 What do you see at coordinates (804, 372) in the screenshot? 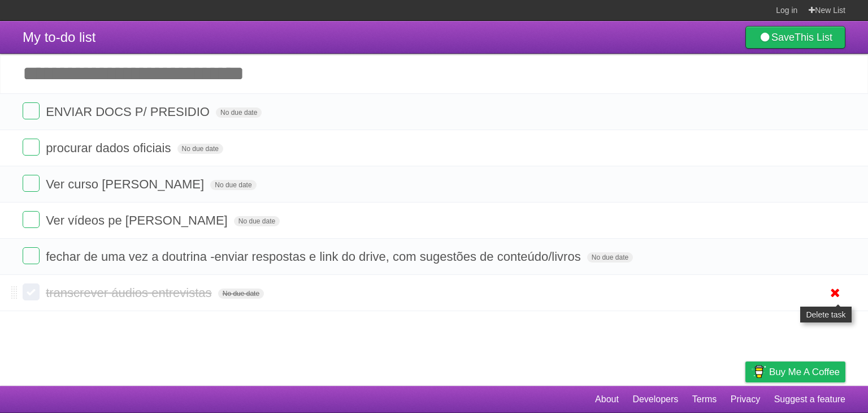
I see `span: Buy me a coffee` at bounding box center [804, 372].